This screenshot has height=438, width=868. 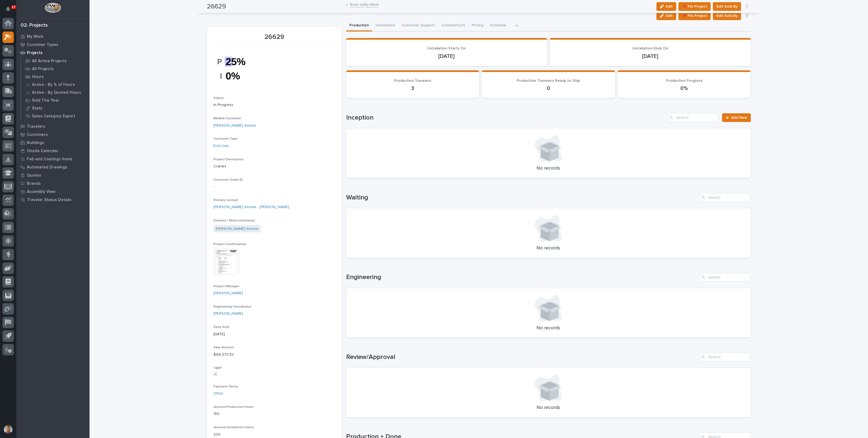 What do you see at coordinates (226, 286) in the screenshot?
I see `span: Project Manager` at bounding box center [226, 286].